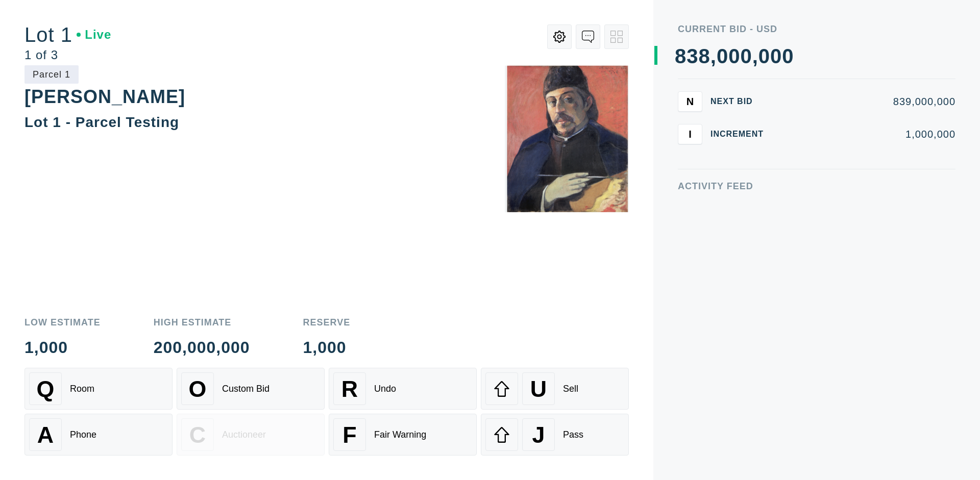 Image resolution: width=980 pixels, height=480 pixels. Describe the element at coordinates (403, 435) in the screenshot. I see `button: FFair Warning` at that location.